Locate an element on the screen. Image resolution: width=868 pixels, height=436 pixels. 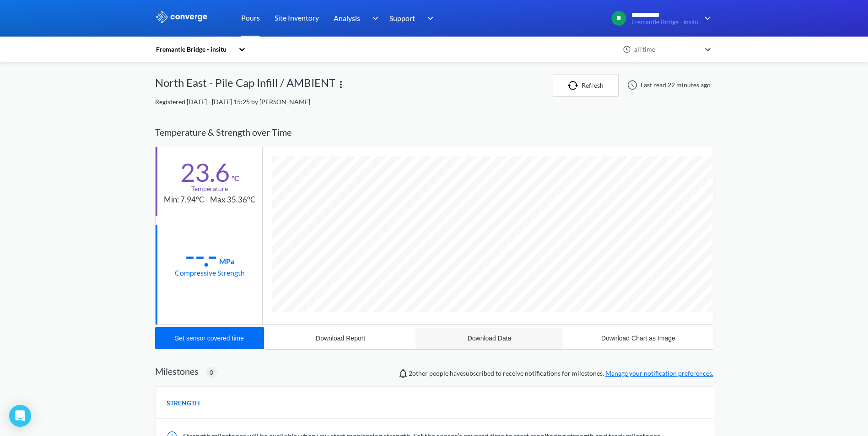
div: Download Data is located at coordinates (489, 338).